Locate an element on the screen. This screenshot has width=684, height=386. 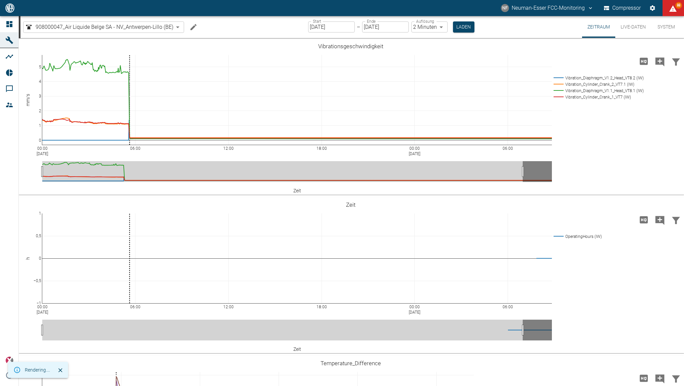
button: Live-Daten is located at coordinates (633, 27).